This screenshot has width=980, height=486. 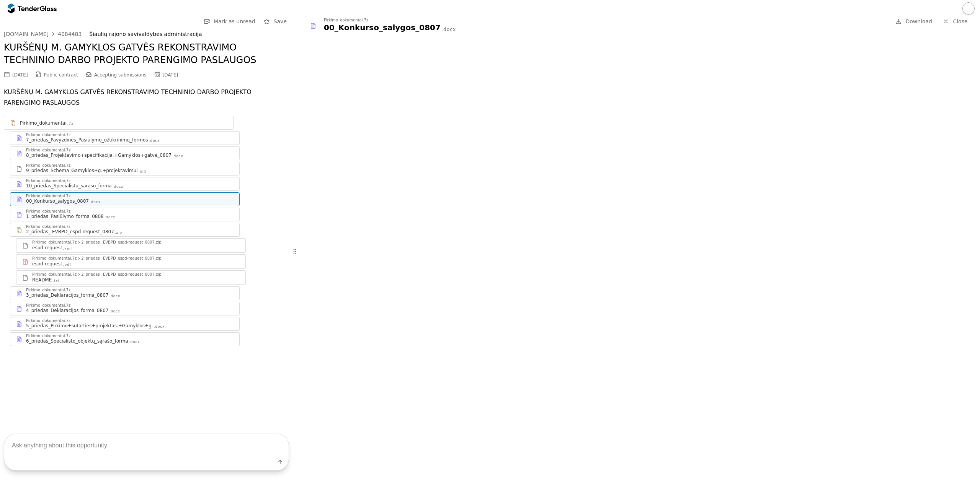 I want to click on div: .xml, so click(x=67, y=249).